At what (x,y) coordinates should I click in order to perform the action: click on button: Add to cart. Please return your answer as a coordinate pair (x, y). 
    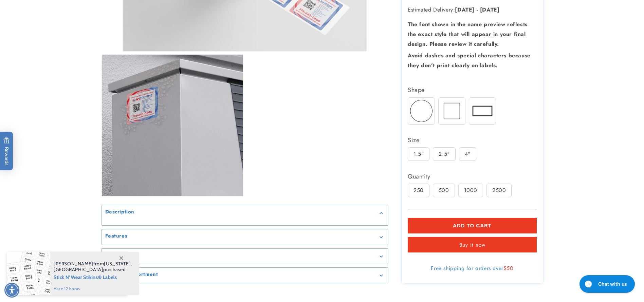
    Looking at the image, I should click on (472, 226).